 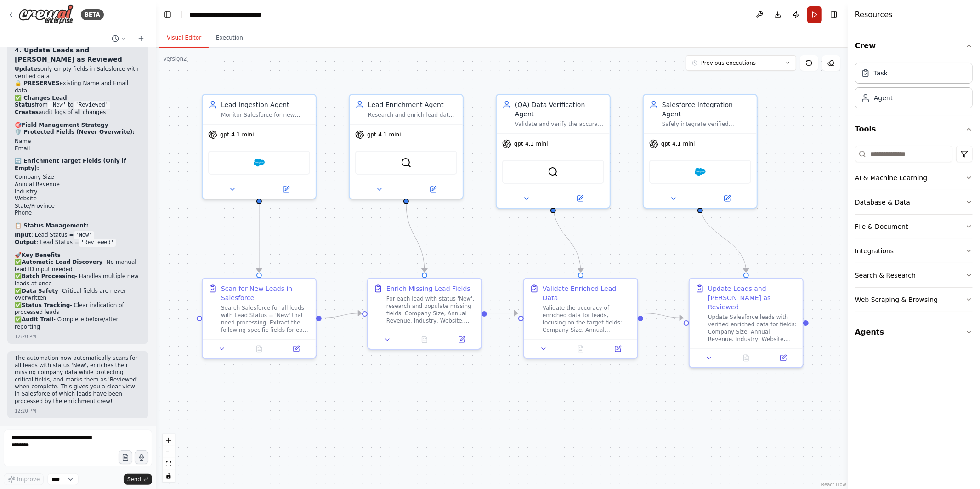 I want to click on button: Hide left sidebar, so click(x=168, y=14).